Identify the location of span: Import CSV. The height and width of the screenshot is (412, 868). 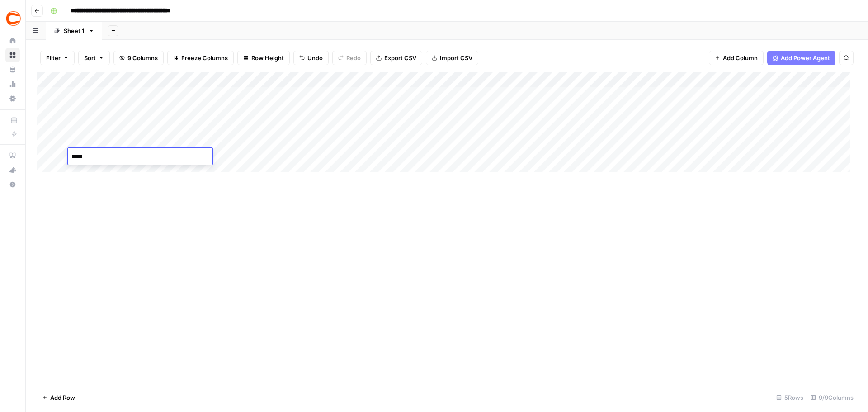
(456, 58).